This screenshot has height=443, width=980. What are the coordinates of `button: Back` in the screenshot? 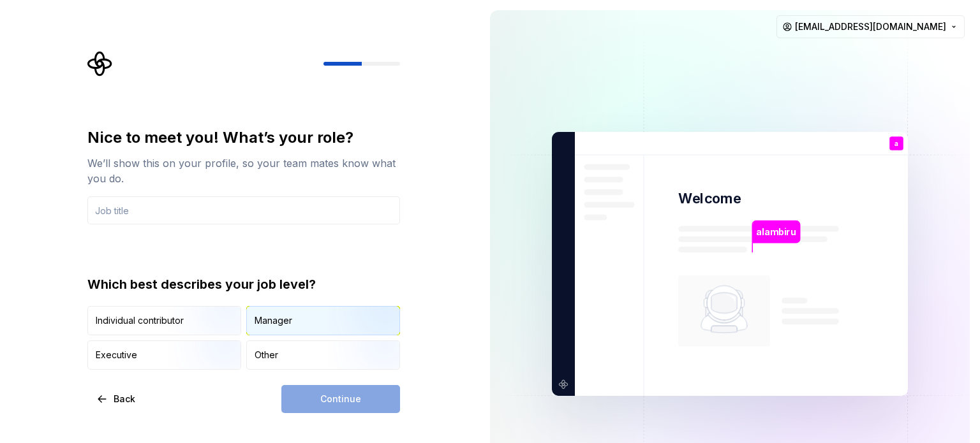 It's located at (117, 399).